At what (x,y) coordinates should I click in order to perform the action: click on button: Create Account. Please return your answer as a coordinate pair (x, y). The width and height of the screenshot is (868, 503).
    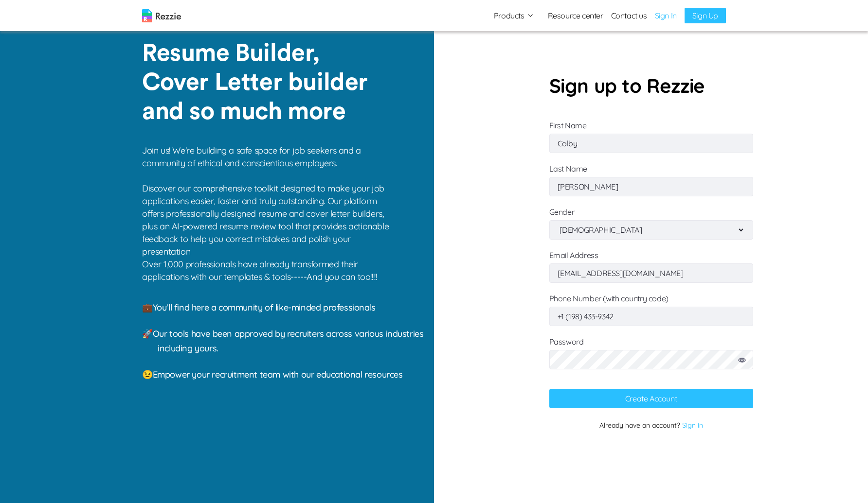
    Looking at the image, I should click on (651, 399).